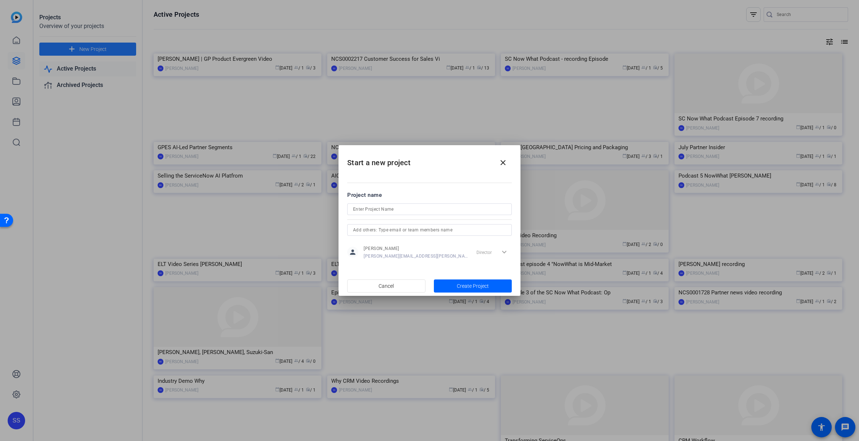  Describe the element at coordinates (386, 286) in the screenshot. I see `button: Cancel` at that location.